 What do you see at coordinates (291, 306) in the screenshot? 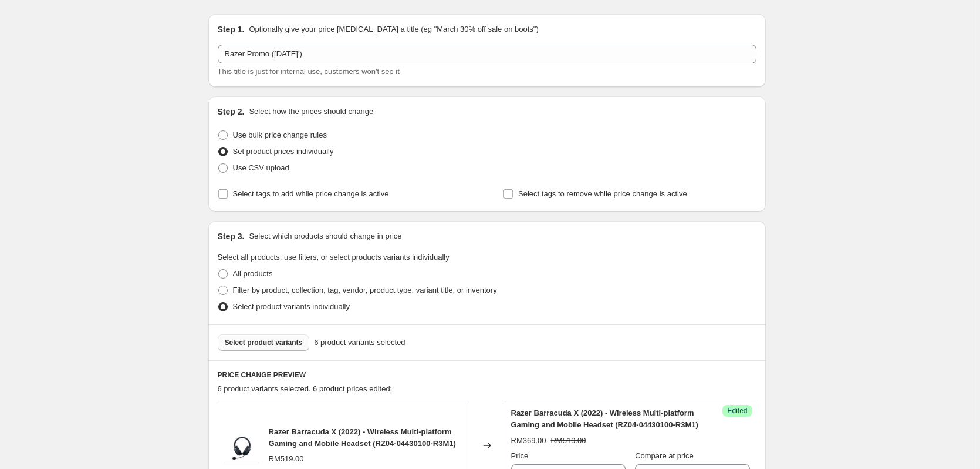
I see `span: Select product variants individually` at bounding box center [291, 306].